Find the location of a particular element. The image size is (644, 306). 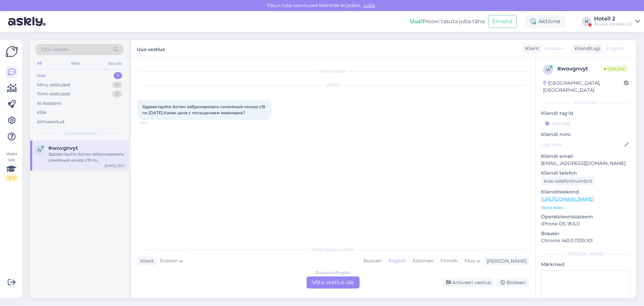

p: Kliendi telefon is located at coordinates (586, 173).